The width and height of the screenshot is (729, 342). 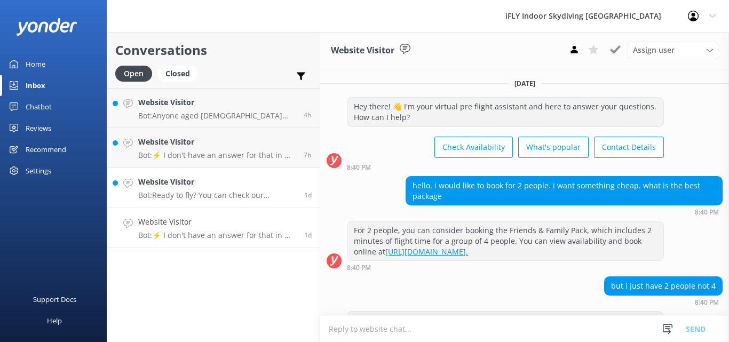 I want to click on span: Sep 09 2025 10:02am (UTC +12:00) Pacific/Auckland, so click(x=308, y=195).